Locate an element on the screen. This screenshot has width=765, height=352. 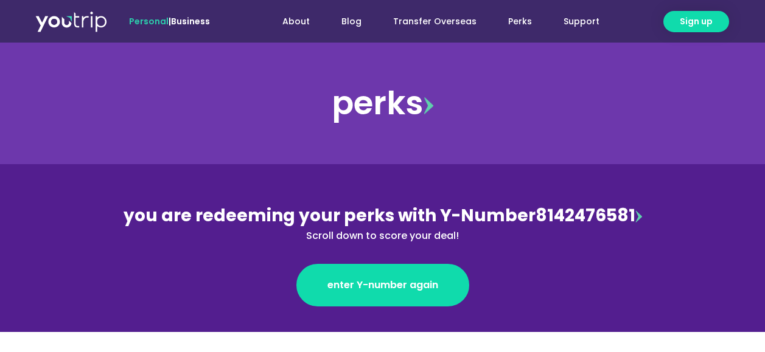
a: enter Y-number again is located at coordinates (383, 286).